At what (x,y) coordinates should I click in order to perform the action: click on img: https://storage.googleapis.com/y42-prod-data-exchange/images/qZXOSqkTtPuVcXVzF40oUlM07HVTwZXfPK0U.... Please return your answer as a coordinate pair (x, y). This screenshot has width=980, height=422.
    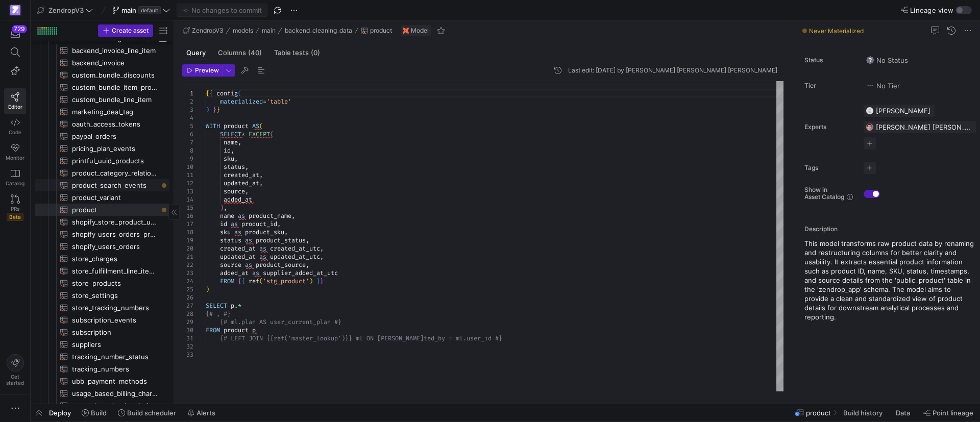
    Looking at the image, I should click on (15, 10).